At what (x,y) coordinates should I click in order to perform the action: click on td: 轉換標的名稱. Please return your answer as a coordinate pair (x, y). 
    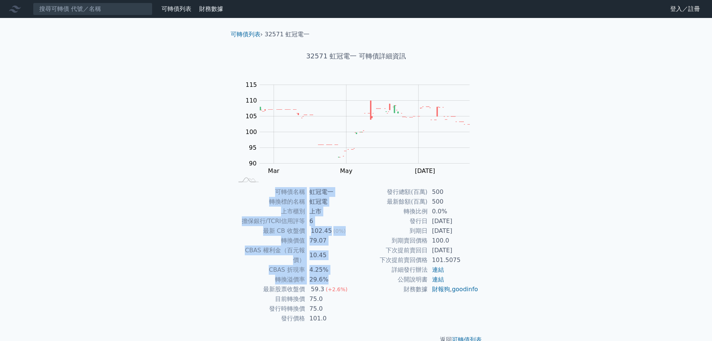
    Looking at the image, I should click on (269, 202).